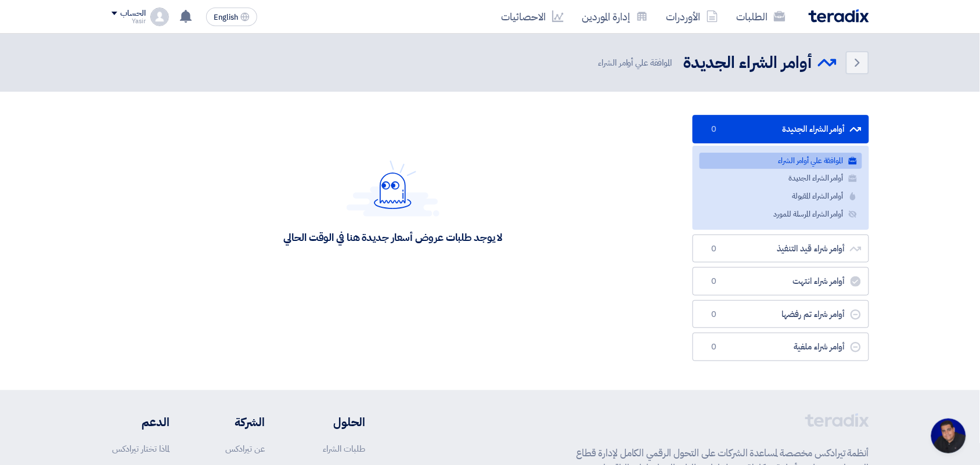 The height and width of the screenshot is (465, 980). What do you see at coordinates (392, 237) in the screenshot?
I see `div: لا يوجد طلبات عروض أسعار جديدة هنا في الوقت الحالي` at bounding box center [392, 237].